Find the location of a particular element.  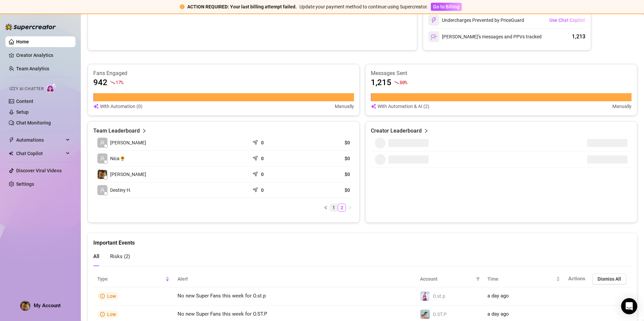

span: 17 % is located at coordinates (119, 82).